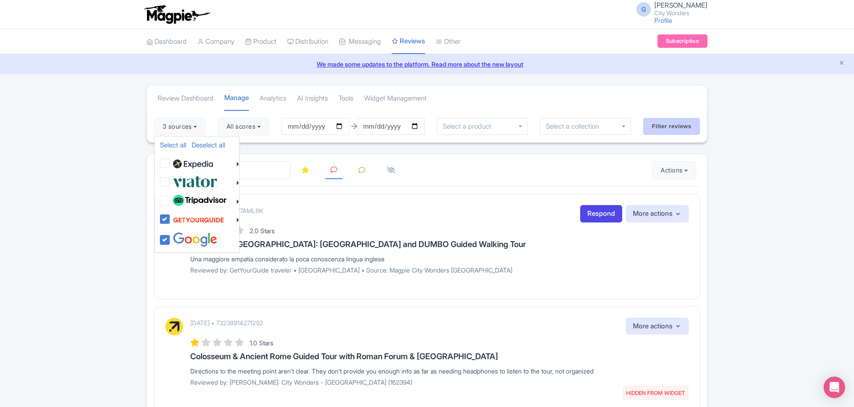 The image size is (854, 407). What do you see at coordinates (262, 230) in the screenshot?
I see `span: 2.0 Stars` at bounding box center [262, 230].